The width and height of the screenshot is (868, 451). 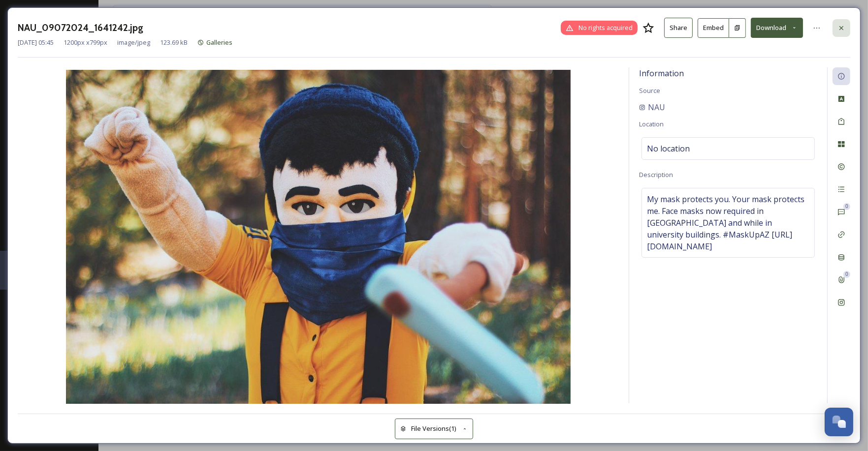 I want to click on button: File Versions(1), so click(x=434, y=429).